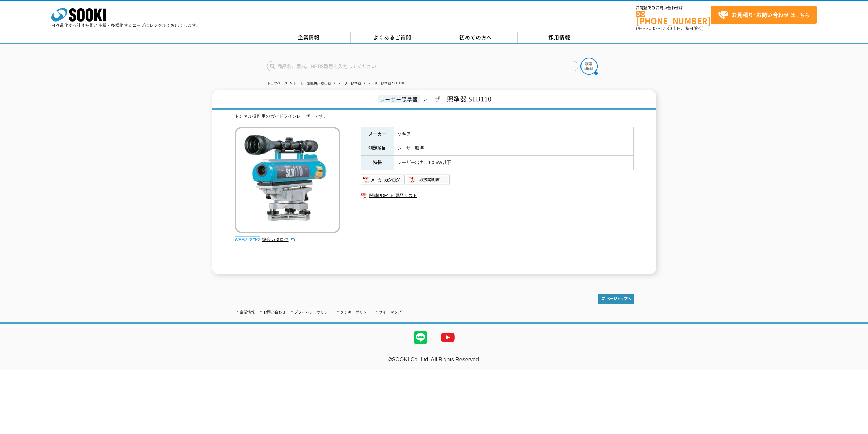 The height and width of the screenshot is (434, 868). I want to click on strong: お見積り･お問い合わせ, so click(761, 15).